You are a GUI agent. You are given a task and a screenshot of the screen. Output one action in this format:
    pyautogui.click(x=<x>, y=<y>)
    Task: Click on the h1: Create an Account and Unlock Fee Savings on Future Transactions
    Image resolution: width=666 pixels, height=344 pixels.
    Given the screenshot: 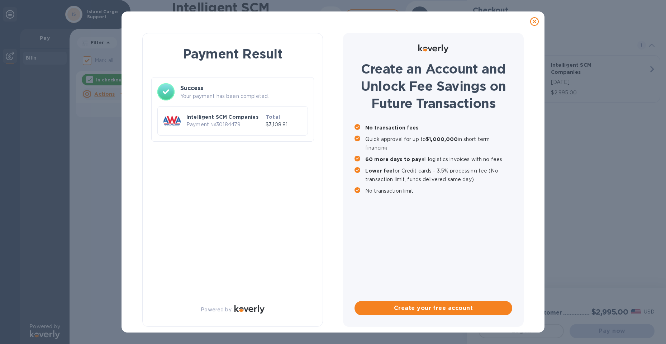 What is the action you would take?
    pyautogui.click(x=433, y=86)
    